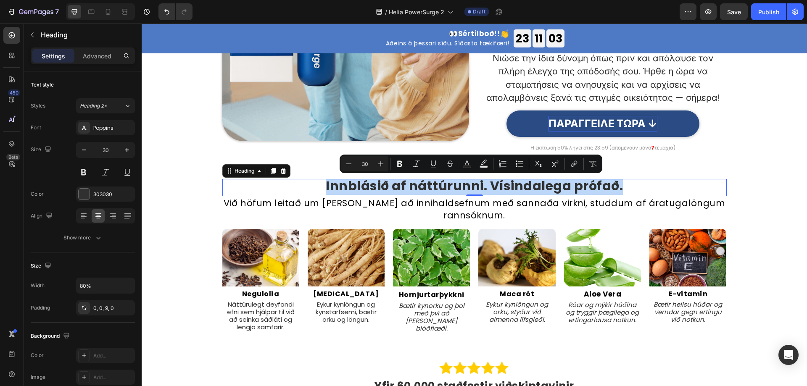 This screenshot has height=386, width=807. Describe the element at coordinates (546, 234) in the screenshot. I see `img: gempages_578032762192134844-2777a004-2050-447e-b243-bf18caeffb26.jpg` at that location.